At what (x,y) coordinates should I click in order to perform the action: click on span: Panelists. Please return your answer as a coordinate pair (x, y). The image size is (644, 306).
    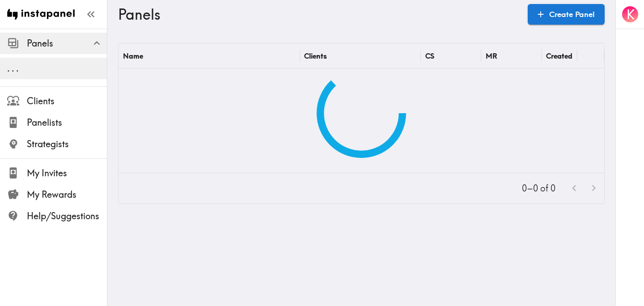
    Looking at the image, I should click on (67, 122).